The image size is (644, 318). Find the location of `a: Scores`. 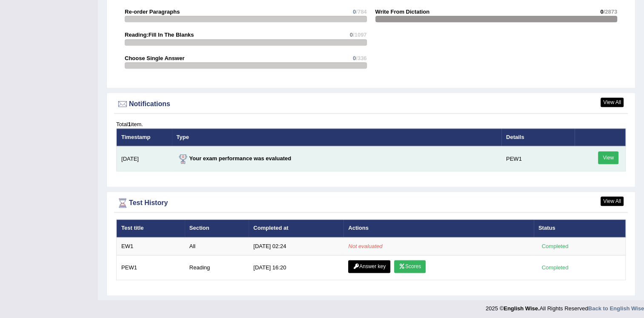

a: Scores is located at coordinates (410, 266).